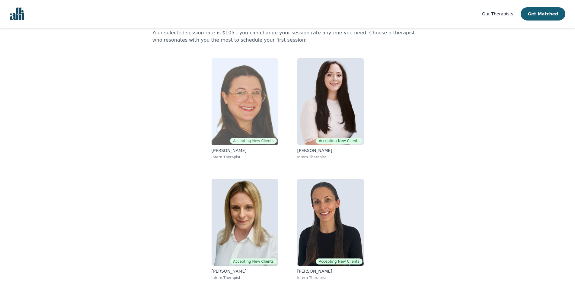 This screenshot has width=575, height=285. Describe the element at coordinates (17, 14) in the screenshot. I see `img: alli logo` at that location.